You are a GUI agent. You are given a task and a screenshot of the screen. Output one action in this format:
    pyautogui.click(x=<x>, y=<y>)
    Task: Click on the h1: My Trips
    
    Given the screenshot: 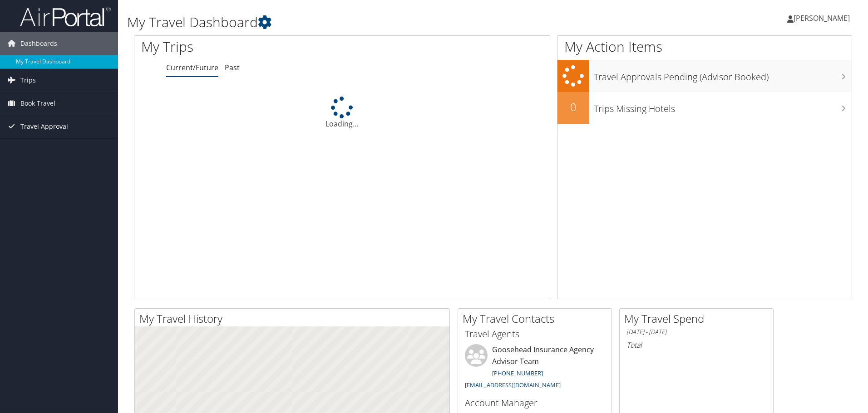 What is the action you would take?
    pyautogui.click(x=256, y=47)
    